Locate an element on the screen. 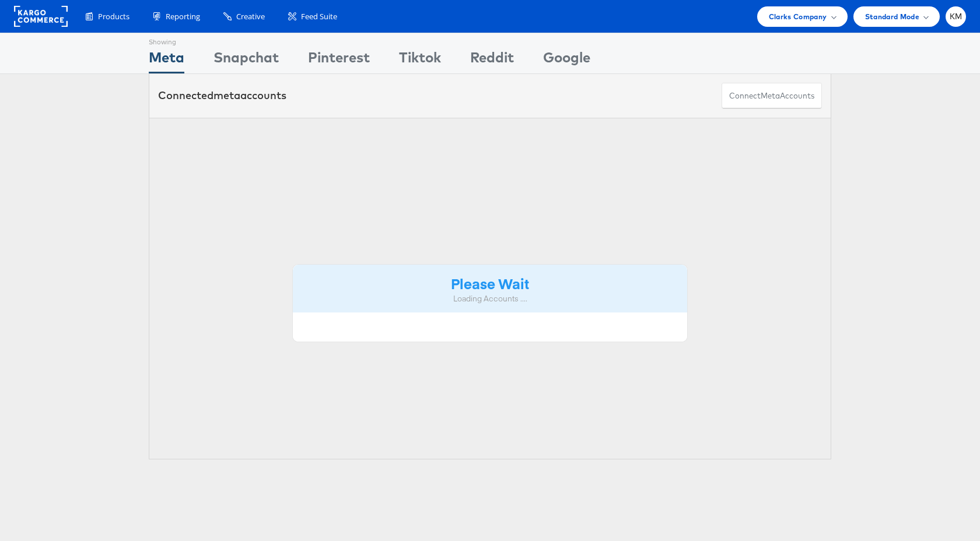  span: Feed Suite is located at coordinates (319, 16).